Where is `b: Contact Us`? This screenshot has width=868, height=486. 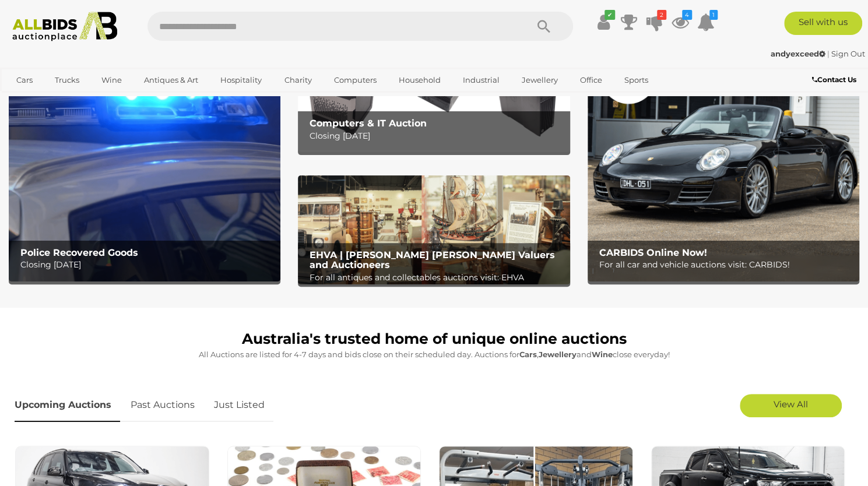
b: Contact Us is located at coordinates (834, 79).